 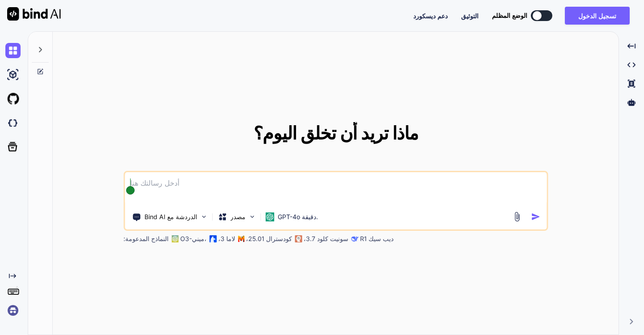 What do you see at coordinates (13, 99) in the screenshot?
I see `img: جيثب لايت` at bounding box center [13, 99].